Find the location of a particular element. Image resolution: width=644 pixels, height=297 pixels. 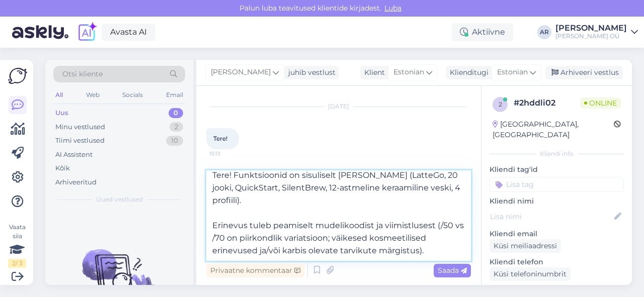

input: Lisa nimi is located at coordinates (551, 217).